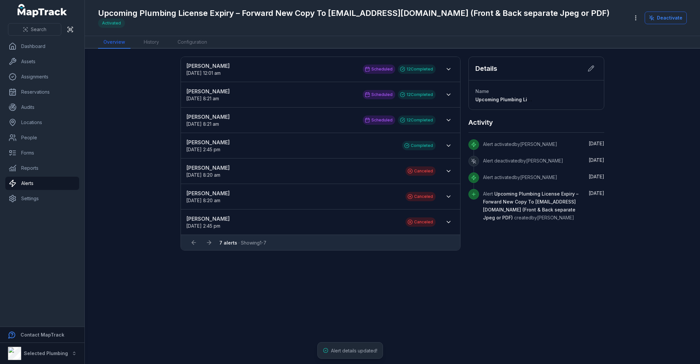  What do you see at coordinates (203, 73) in the screenshot?
I see `time: 9/14/2025, 12:01:00 AM` at bounding box center [203, 73].